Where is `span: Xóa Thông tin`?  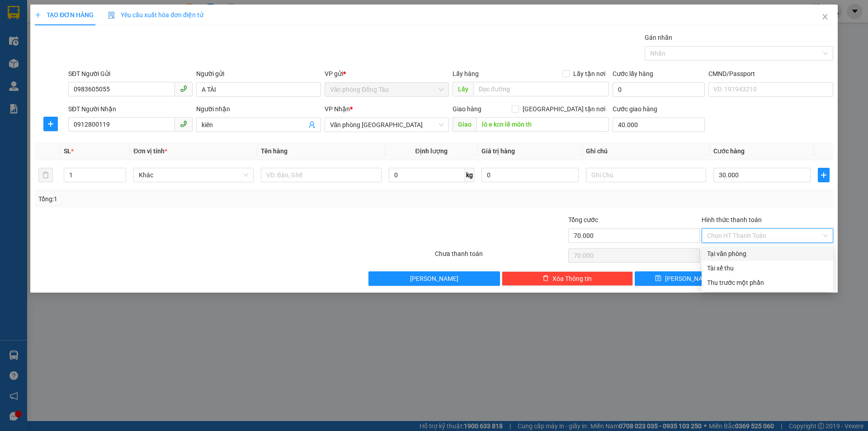 span: Xóa Thông tin is located at coordinates (572, 278).